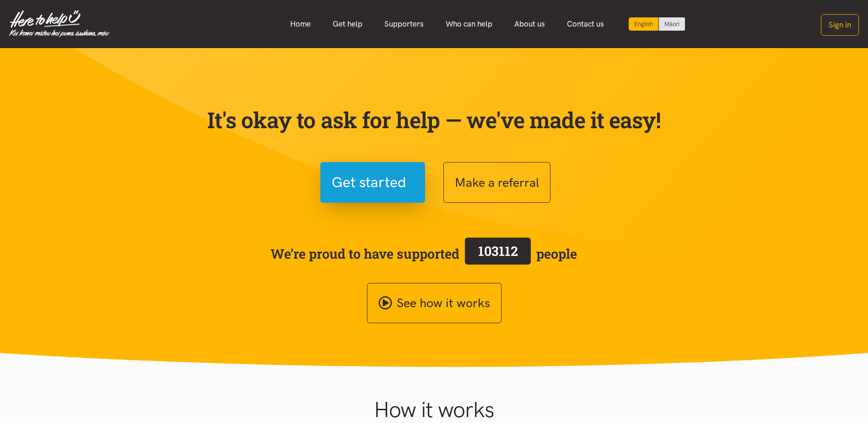 This screenshot has height=423, width=868. Describe the element at coordinates (657, 24) in the screenshot. I see `div: Language toggle` at that location.